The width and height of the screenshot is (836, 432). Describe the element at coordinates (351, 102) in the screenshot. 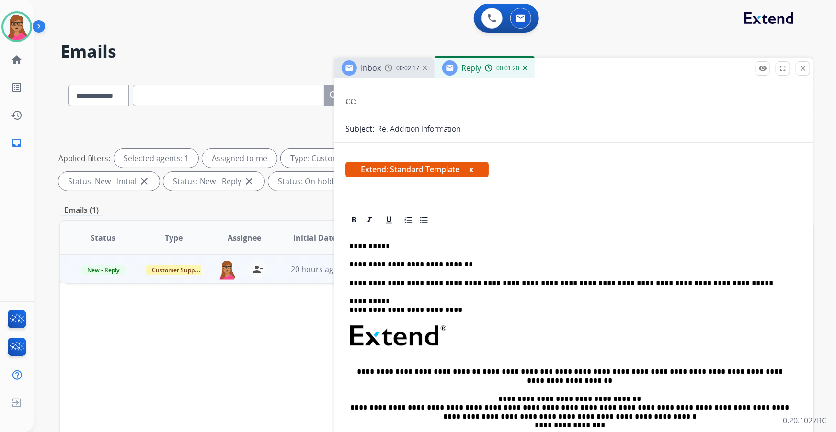

I see `p: CC:` at that location.